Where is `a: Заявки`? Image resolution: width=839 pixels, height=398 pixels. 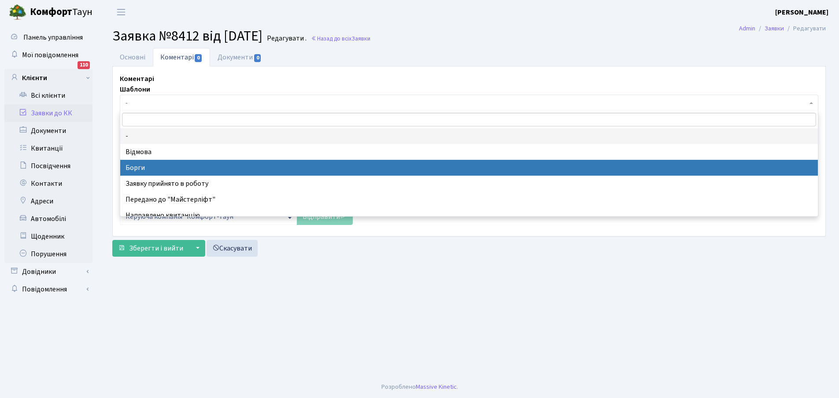 a: Заявки is located at coordinates (774, 28).